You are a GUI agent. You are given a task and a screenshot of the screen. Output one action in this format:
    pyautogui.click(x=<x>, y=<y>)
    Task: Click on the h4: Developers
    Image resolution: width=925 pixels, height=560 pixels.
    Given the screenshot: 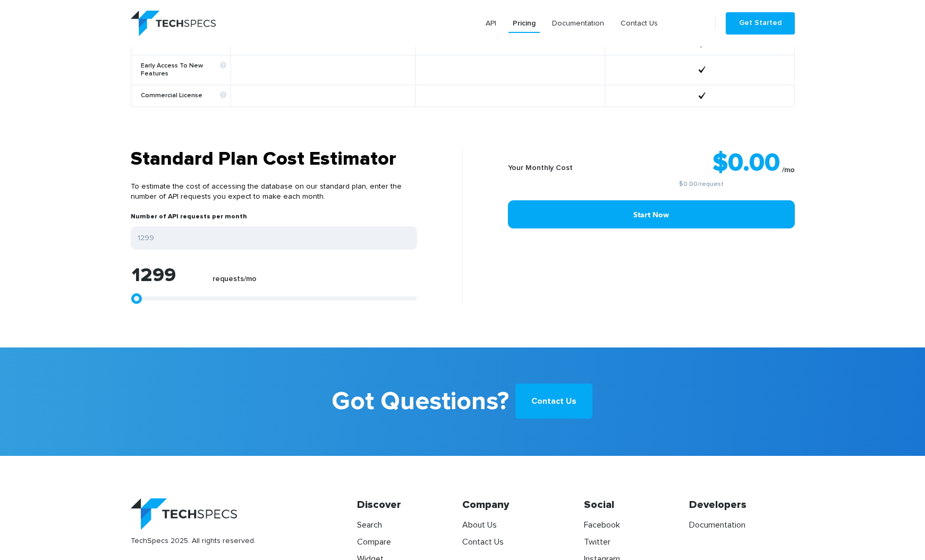 What is the action you would take?
    pyautogui.click(x=742, y=507)
    